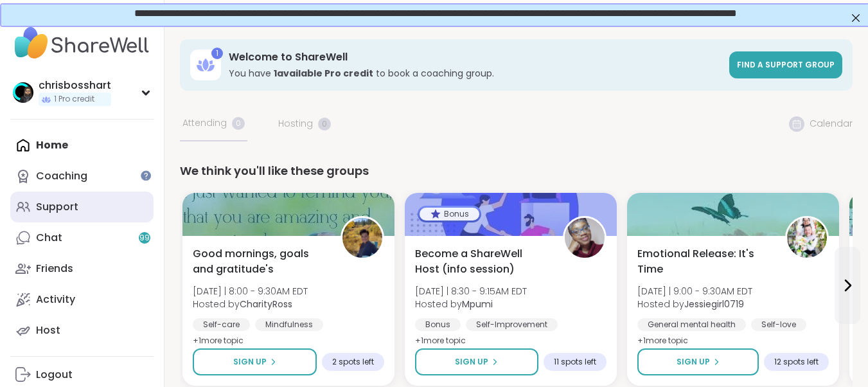 This screenshot has height=387, width=868. Describe the element at coordinates (482, 262) in the screenshot. I see `span: Become a ShareWell Host (info session)` at that location.